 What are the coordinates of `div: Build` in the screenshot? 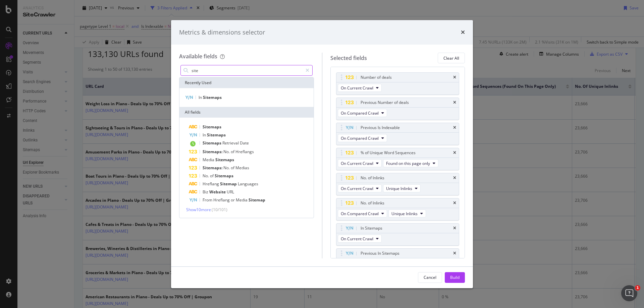 It's located at (455, 277).